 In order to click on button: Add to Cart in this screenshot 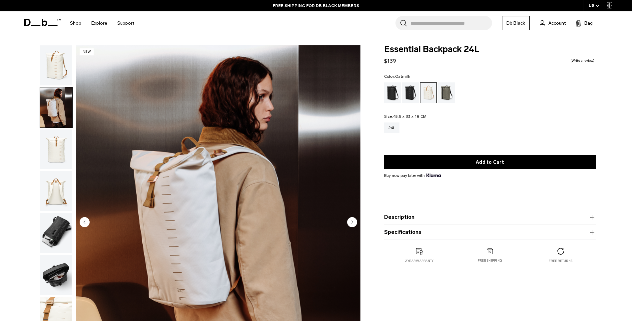, I will do `click(490, 162)`.